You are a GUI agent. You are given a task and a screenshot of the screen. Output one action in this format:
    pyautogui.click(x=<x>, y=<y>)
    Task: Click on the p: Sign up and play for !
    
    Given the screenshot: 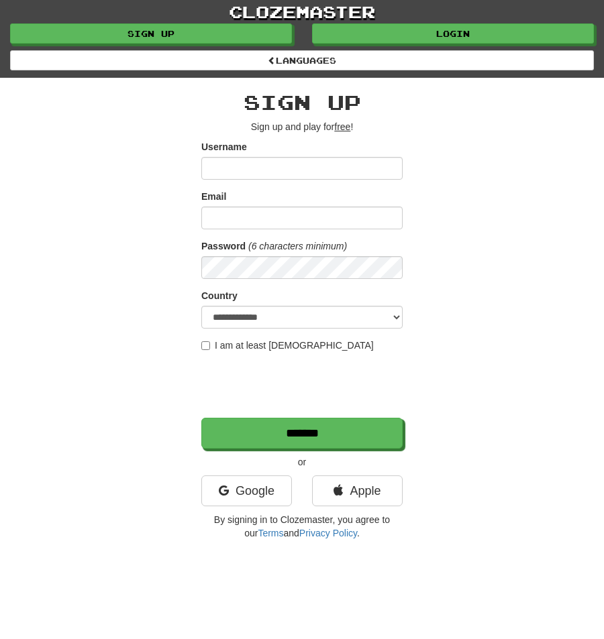 What is the action you would take?
    pyautogui.click(x=302, y=127)
    